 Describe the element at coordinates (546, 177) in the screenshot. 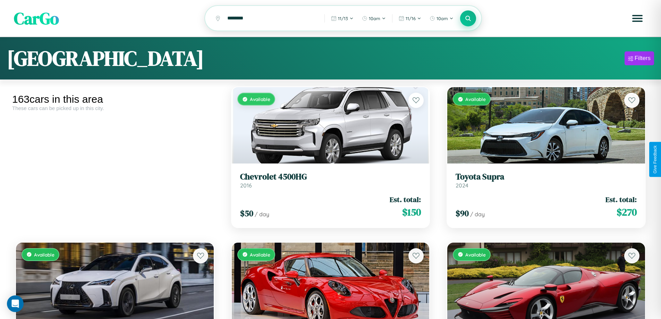

I see `h3: Toyota Supra` at that location.